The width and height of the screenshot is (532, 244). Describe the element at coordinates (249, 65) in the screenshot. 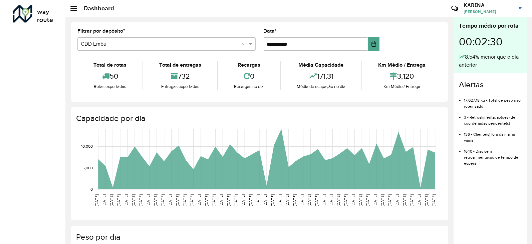

I see `div: Recargas` at that location.